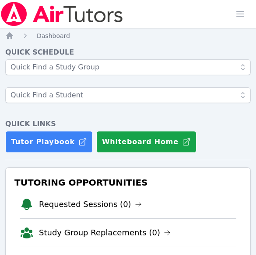 This screenshot has width=256, height=255. Describe the element at coordinates (104, 233) in the screenshot. I see `a: Study Group Replacements (0)` at that location.